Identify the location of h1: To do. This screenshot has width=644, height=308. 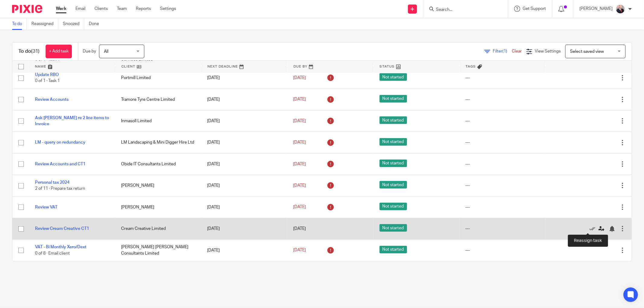
(29, 52).